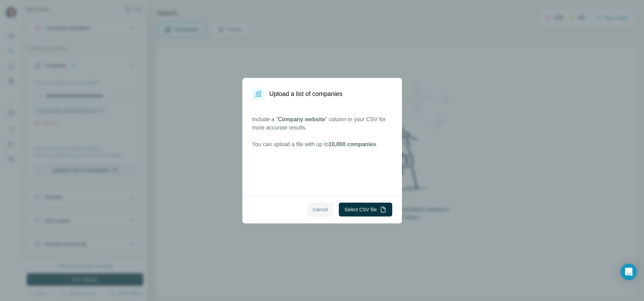  What do you see at coordinates (320, 210) in the screenshot?
I see `button: Cancel` at bounding box center [320, 210].